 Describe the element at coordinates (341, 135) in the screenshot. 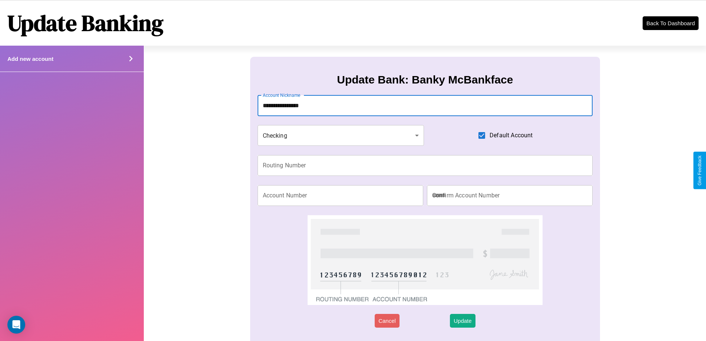

I see `div: Checking` at that location.